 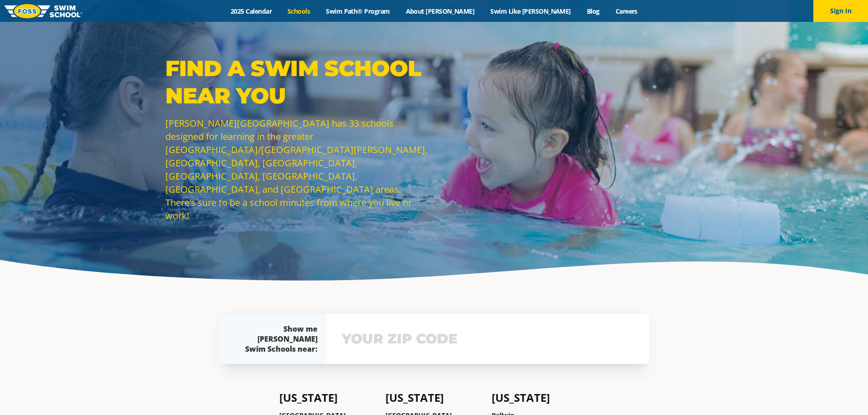 I want to click on a: Schools, so click(x=299, y=11).